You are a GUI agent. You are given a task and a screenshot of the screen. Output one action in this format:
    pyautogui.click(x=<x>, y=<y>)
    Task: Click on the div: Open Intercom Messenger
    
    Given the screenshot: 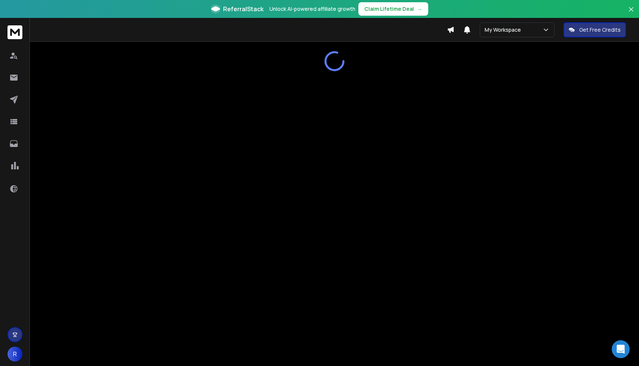 What is the action you would take?
    pyautogui.click(x=620, y=350)
    